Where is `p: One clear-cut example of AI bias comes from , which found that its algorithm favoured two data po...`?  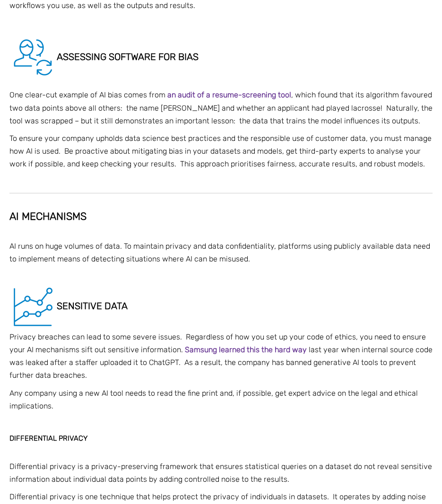 p: One clear-cut example of AI bias comes from , which found that its algorithm favoured two data po... is located at coordinates (221, 108).